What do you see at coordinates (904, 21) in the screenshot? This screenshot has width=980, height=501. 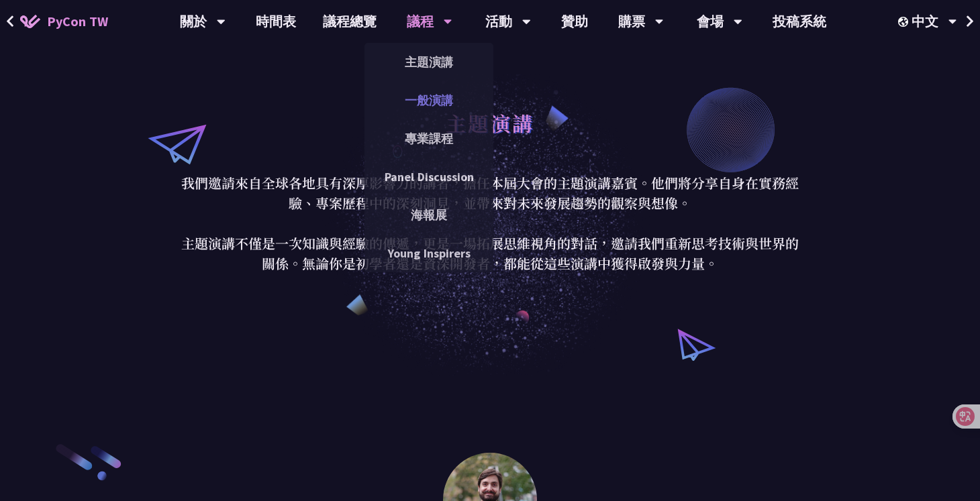 I see `img: Locale Icon` at bounding box center [904, 21].